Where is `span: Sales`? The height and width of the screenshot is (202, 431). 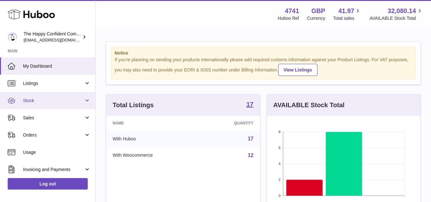
span: Sales is located at coordinates (53, 118).